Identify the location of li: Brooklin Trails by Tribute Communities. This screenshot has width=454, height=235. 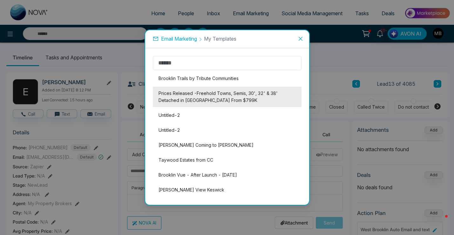
(227, 78).